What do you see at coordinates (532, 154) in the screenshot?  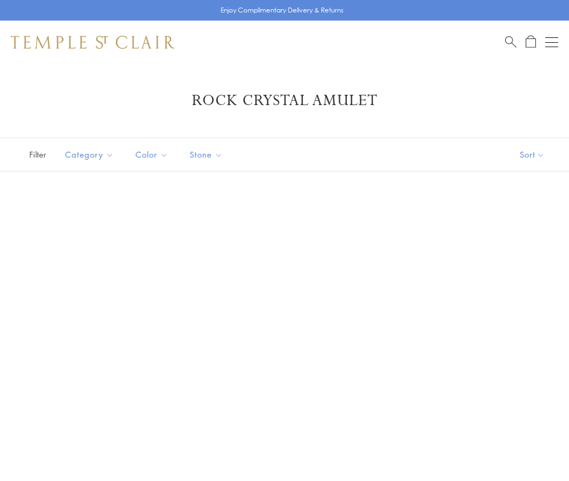 I see `button: Show sort by` at bounding box center [532, 154].